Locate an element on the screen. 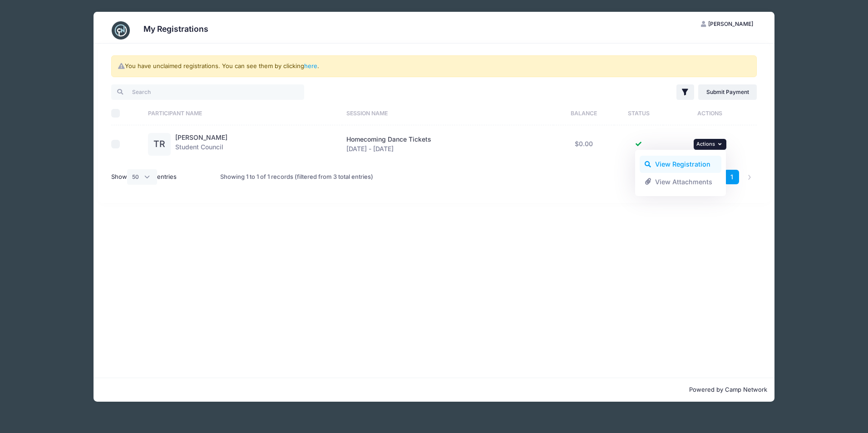  a: Submit Payment is located at coordinates (728, 92).